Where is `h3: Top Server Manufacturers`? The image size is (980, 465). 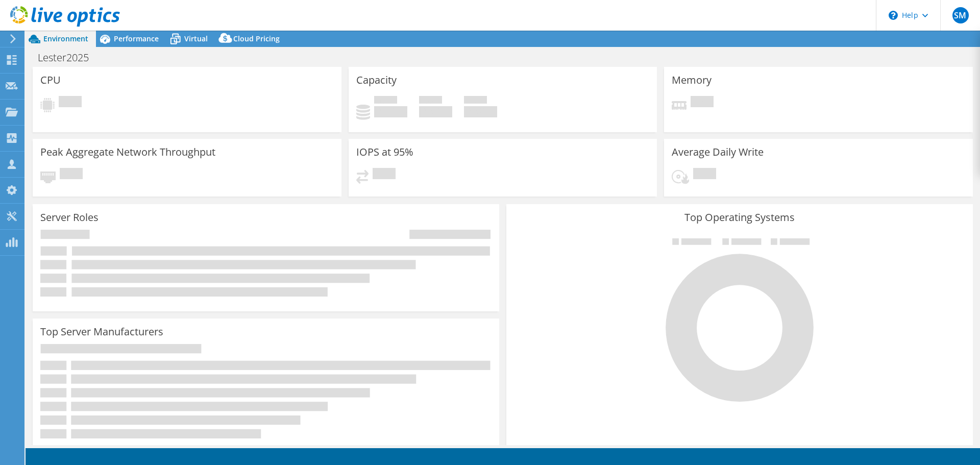
h3: Top Server Manufacturers is located at coordinates (101, 332).